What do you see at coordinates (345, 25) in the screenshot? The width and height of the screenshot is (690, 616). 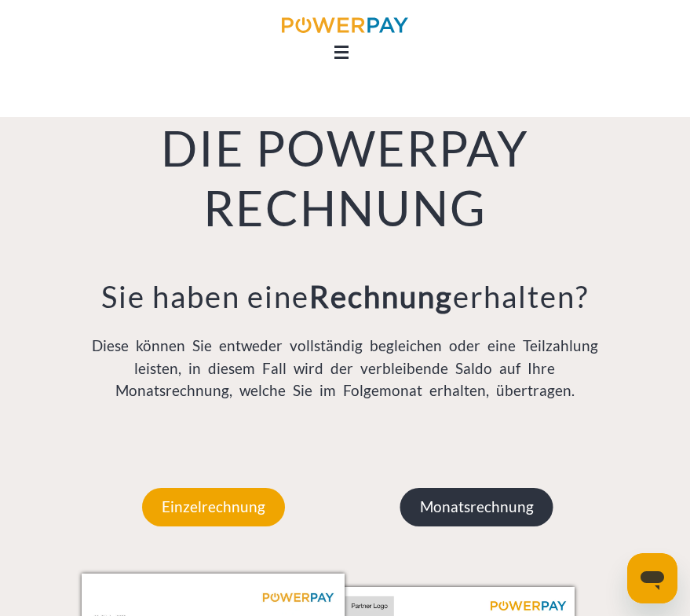 I see `img: logo-powerpay.svg` at bounding box center [345, 25].